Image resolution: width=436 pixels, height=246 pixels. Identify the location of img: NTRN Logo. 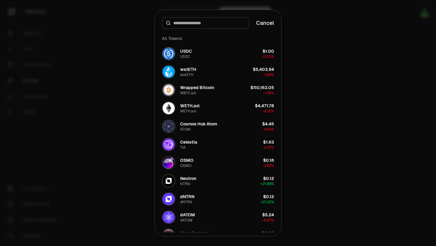
(169, 181).